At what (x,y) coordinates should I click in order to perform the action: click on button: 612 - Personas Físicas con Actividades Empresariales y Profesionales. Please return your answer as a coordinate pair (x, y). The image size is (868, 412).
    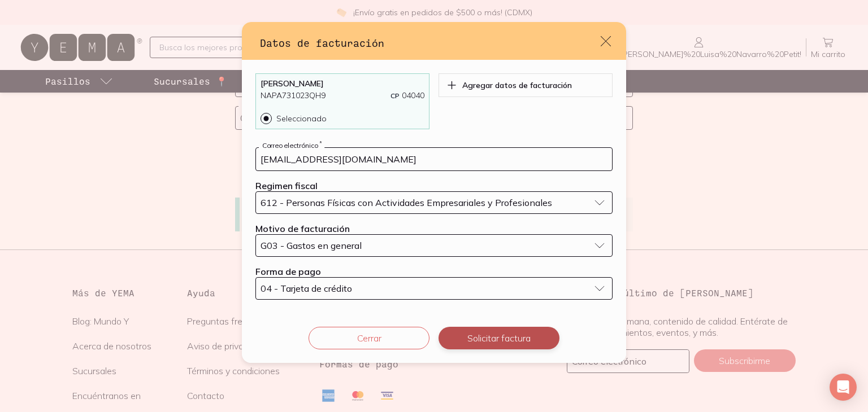
    Looking at the image, I should click on (434, 203).